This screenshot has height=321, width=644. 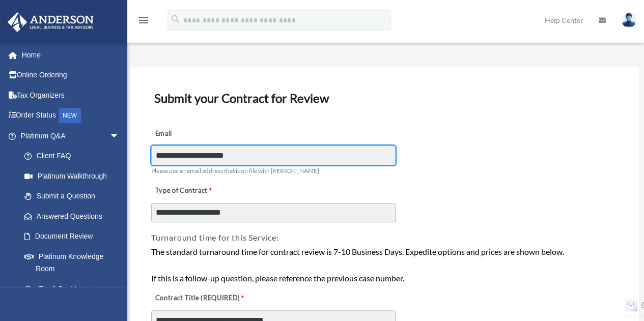 I want to click on a: Submit a Question, so click(x=74, y=196).